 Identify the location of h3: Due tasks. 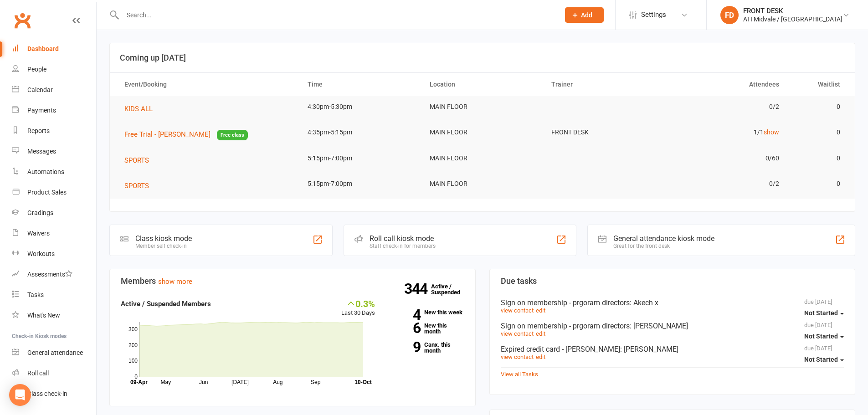
(673, 281).